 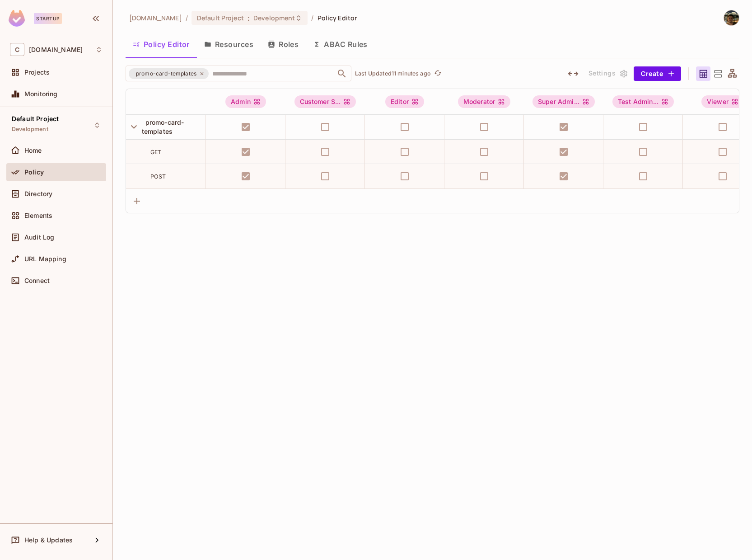 I want to click on span: Policy, so click(x=34, y=172).